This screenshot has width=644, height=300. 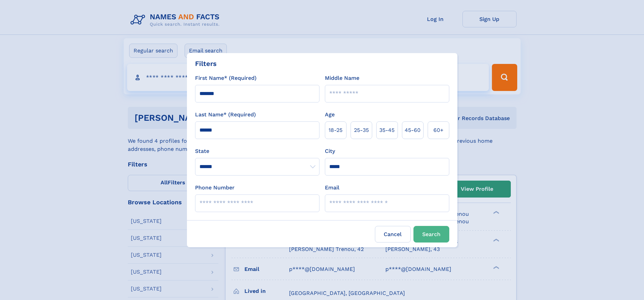 I want to click on label: Age, so click(x=330, y=115).